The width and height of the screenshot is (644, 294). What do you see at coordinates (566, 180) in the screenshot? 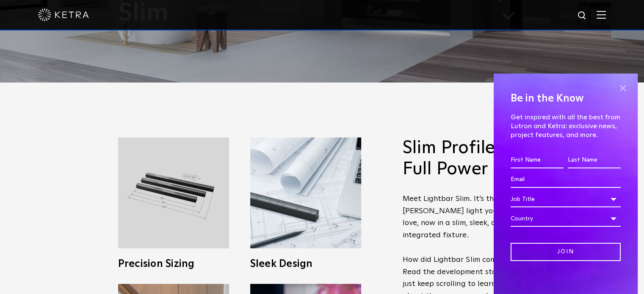
I see `input: Email` at bounding box center [566, 180].